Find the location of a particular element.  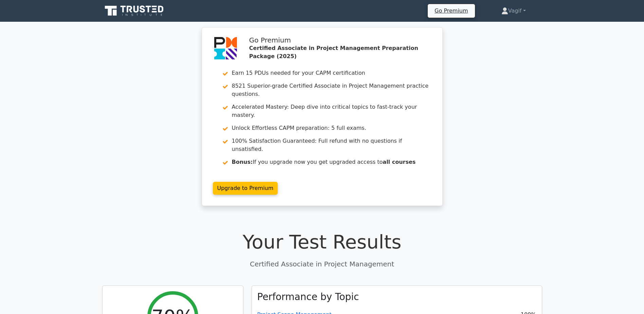

a: Vagif is located at coordinates (513, 11).